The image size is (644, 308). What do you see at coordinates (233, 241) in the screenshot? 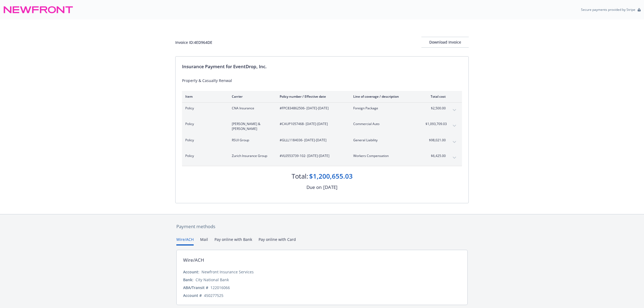
I see `button: Pay online with Bank` at bounding box center [233, 241].